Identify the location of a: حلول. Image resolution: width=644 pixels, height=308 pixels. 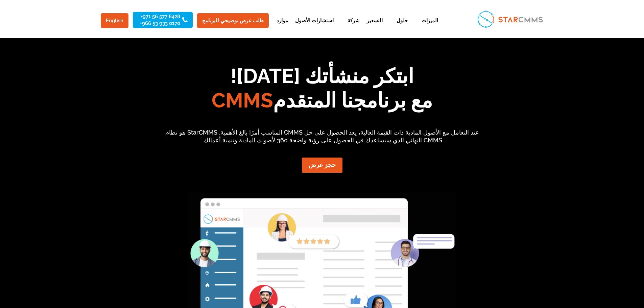
(398, 27).